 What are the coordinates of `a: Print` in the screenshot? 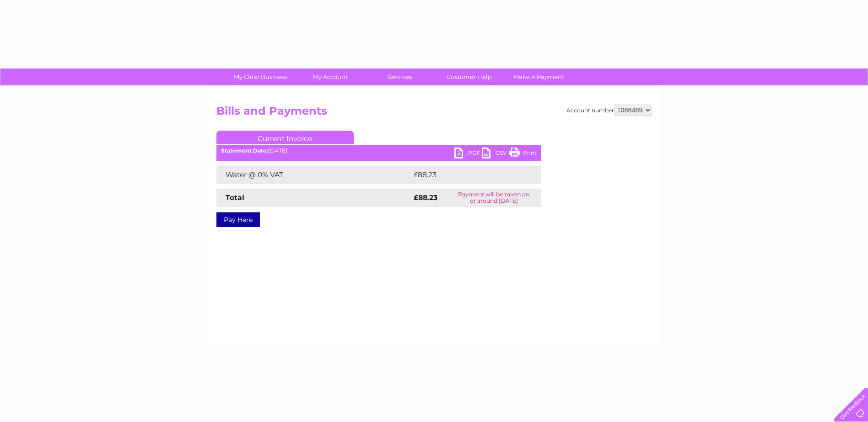 It's located at (523, 154).